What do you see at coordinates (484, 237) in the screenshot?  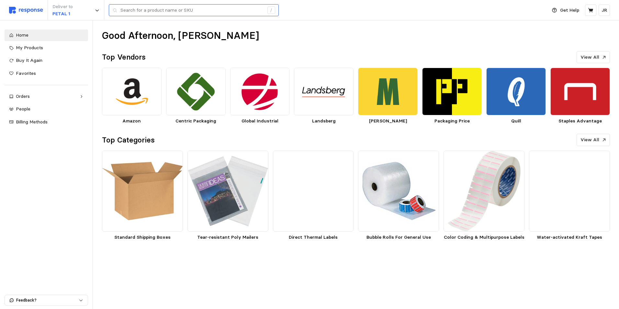 I see `p: Color Coding & Multipurpose Labels` at bounding box center [484, 237].